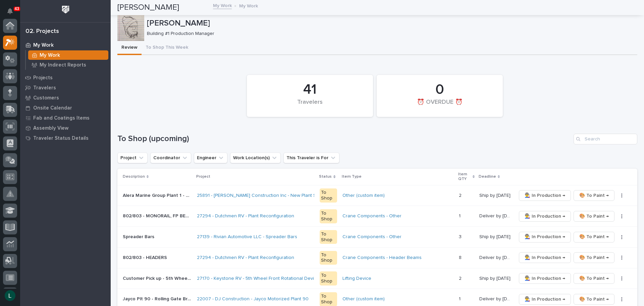 This screenshot has width=644, height=306. What do you see at coordinates (146, 257) in the screenshot?
I see `p: 802/803 - HEADERS` at bounding box center [146, 257].